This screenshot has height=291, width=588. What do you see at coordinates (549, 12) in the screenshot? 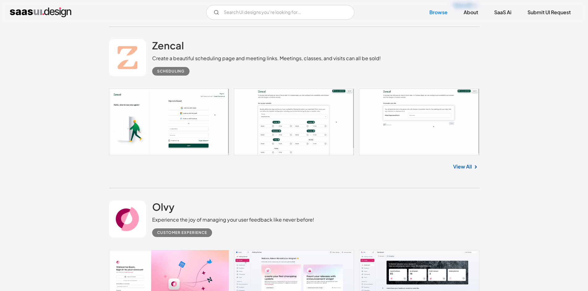
I see `a: Submit UI Request` at bounding box center [549, 12].